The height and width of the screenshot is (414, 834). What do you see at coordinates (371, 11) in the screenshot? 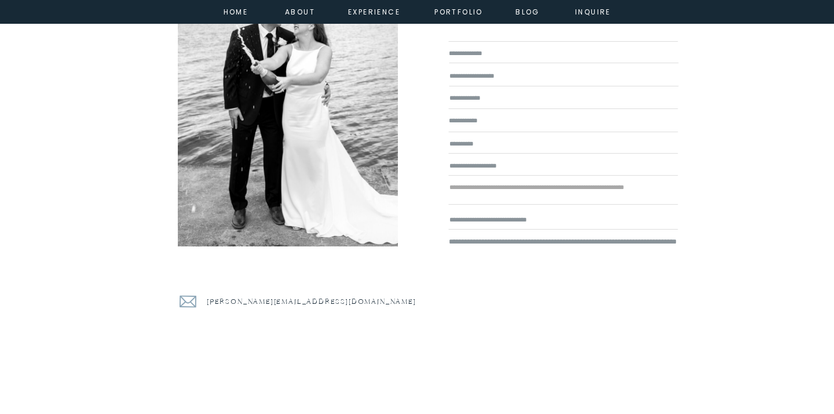
I see `nav: experience` at bounding box center [371, 11].